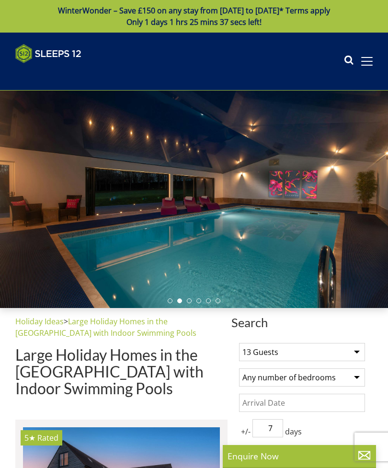 Image resolution: width=388 pixels, height=468 pixels. What do you see at coordinates (39, 321) in the screenshot?
I see `a: Holiday Ideas` at bounding box center [39, 321].